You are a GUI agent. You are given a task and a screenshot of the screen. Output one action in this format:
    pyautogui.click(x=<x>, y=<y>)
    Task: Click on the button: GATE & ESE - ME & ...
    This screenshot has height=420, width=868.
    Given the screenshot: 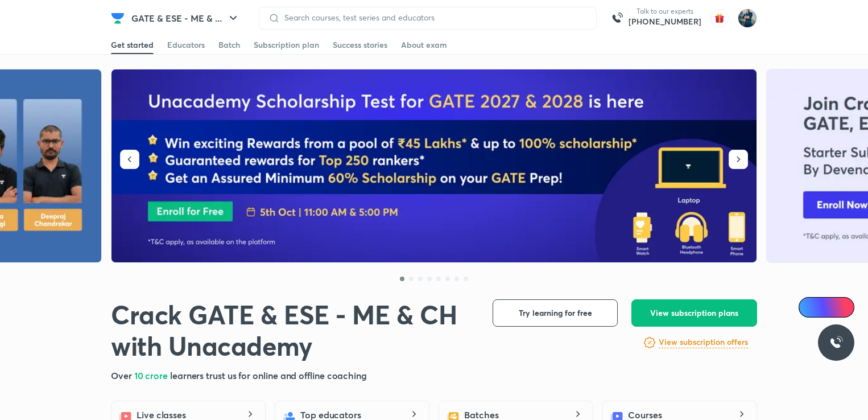 What is the action you would take?
    pyautogui.click(x=186, y=19)
    